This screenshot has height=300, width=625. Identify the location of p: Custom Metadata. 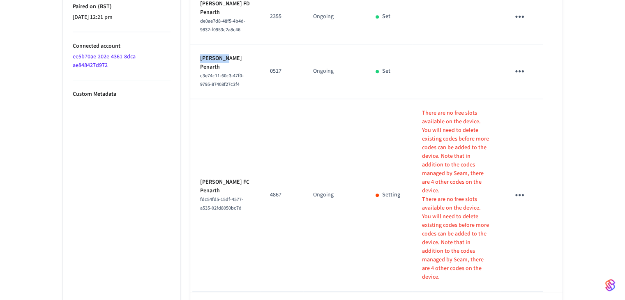
(122, 94).